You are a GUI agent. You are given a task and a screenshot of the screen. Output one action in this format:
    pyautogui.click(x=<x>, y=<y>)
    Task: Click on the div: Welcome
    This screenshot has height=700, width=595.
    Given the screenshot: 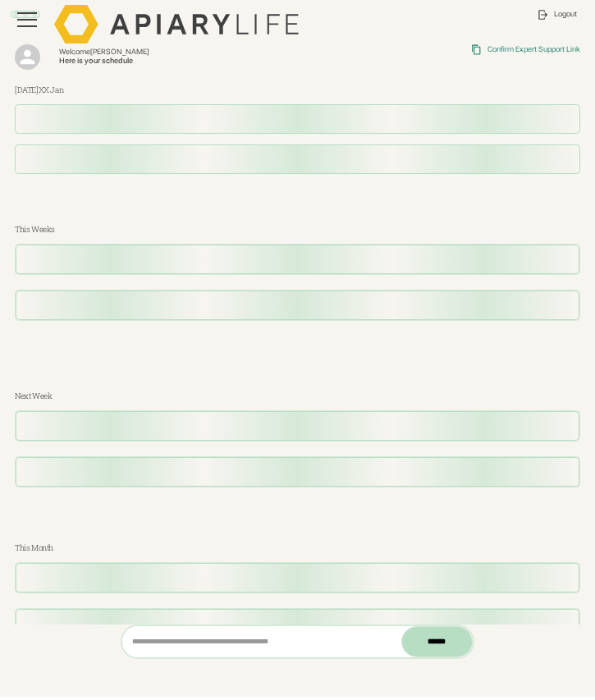 What is the action you would take?
    pyautogui.click(x=188, y=52)
    